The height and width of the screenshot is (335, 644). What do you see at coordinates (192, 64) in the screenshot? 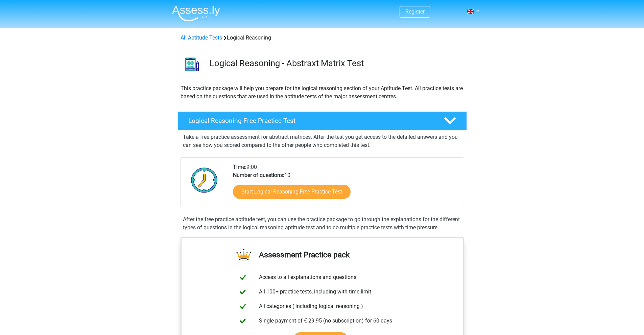
I see `img: logical reasoning` at bounding box center [192, 64].